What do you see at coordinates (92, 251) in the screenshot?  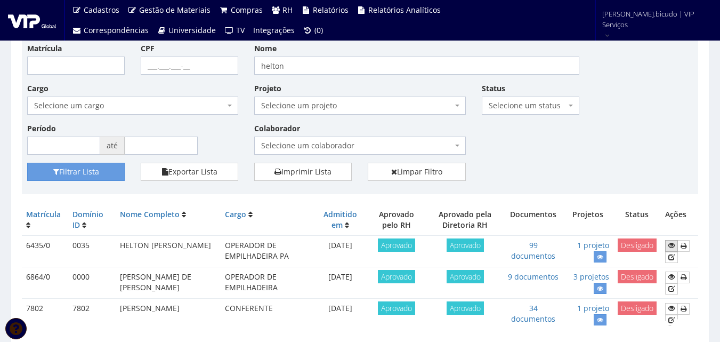 I see `td: 0035` at bounding box center [92, 251].